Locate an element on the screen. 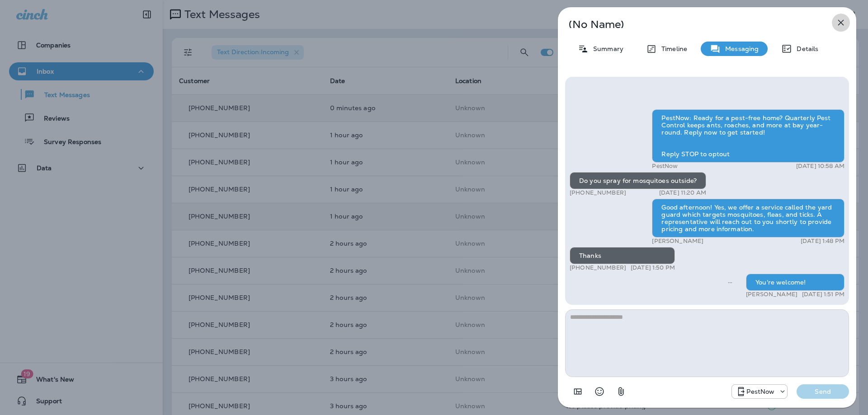  div: Good afternoon! Yes, we offer a service called the yard guard which targets mosquitoes, fleas, an... is located at coordinates (748, 218).